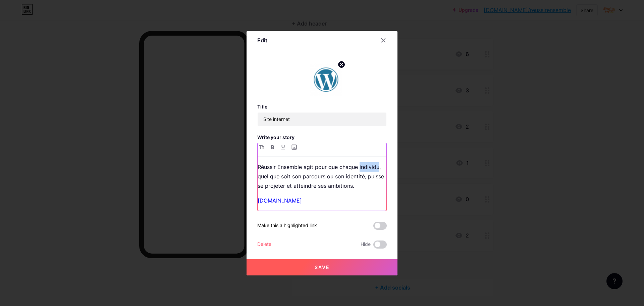 The height and width of the screenshot is (306, 644). I want to click on h3: Title, so click(322, 106).